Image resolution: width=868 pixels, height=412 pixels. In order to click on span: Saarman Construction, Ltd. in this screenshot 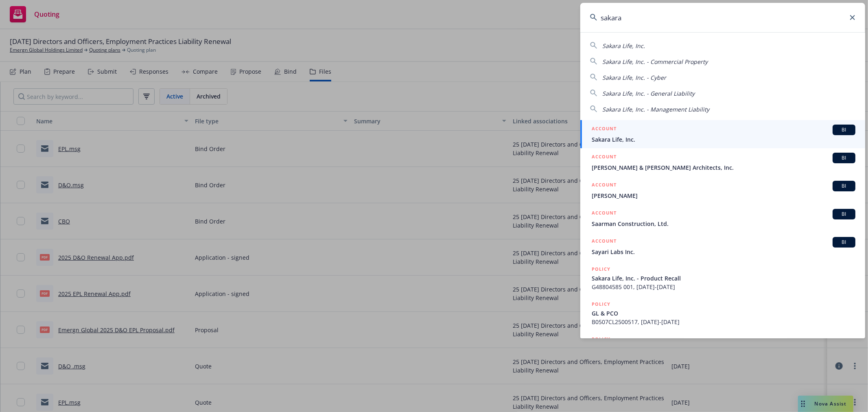, I will do `click(724, 224)`.